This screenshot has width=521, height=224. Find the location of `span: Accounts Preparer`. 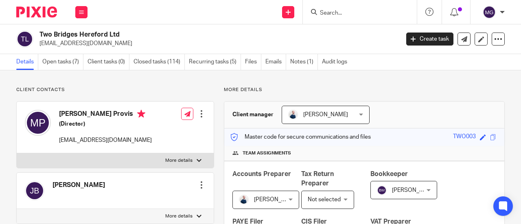

span: Accounts Preparer is located at coordinates (262, 174).